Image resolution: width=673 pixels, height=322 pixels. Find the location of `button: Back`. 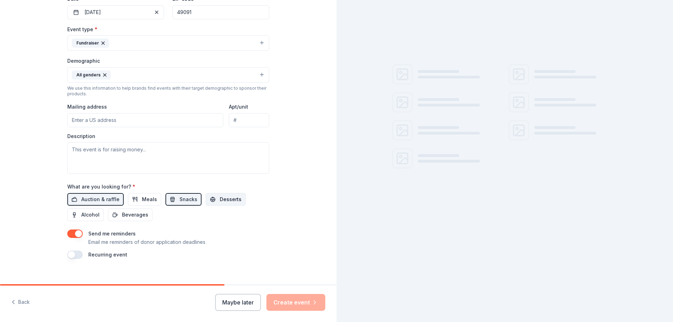

button: Back is located at coordinates (20, 303).